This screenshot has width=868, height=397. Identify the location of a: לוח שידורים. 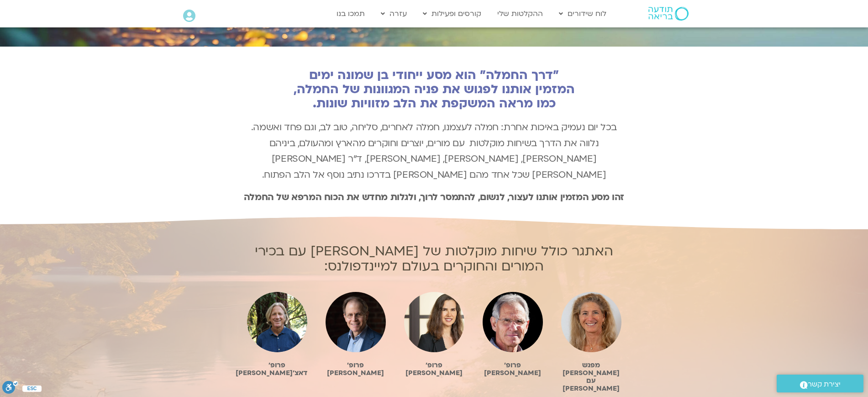
(583, 14).